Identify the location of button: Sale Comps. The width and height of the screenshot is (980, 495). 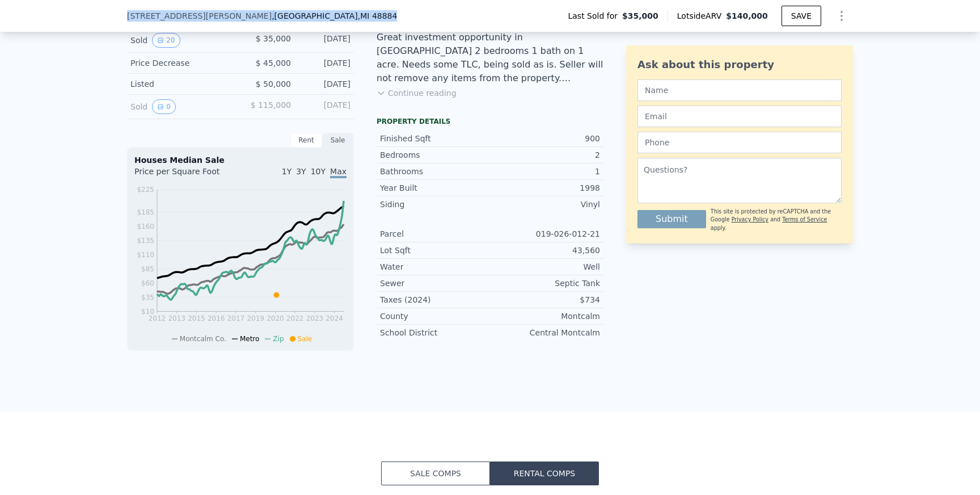
(436, 473).